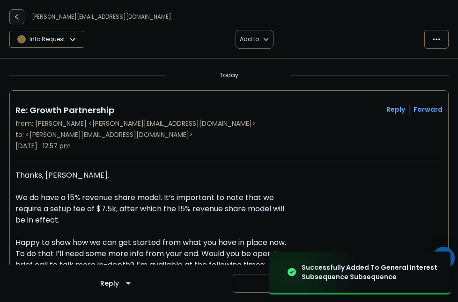 The height and width of the screenshot is (302, 458). I want to click on button: Forward, so click(340, 284).